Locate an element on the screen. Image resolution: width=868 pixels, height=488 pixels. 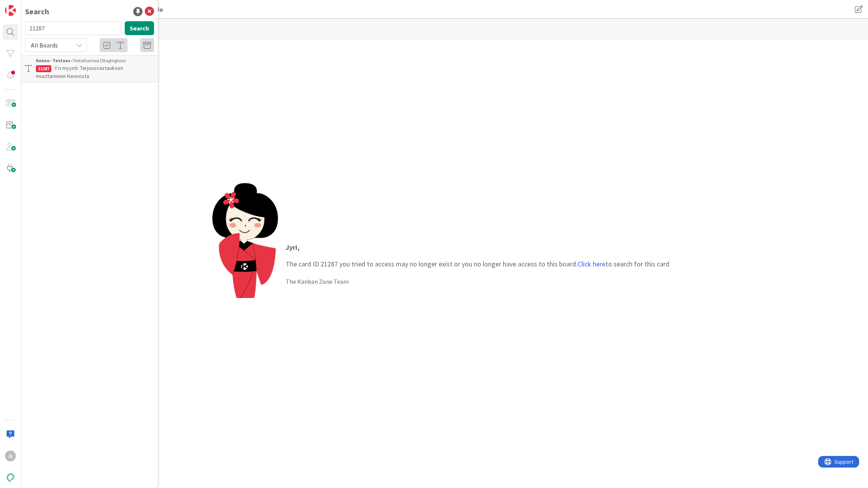
a: Kenno - Testaus ›Testattavissa (Stagingissa)21287Y:n myynti: Tarjousvastauksen muuttaminen Kennosta is located at coordinates (89, 69).